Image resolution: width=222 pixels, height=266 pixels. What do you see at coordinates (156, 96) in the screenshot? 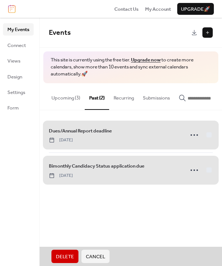
I see `button: Submissions` at bounding box center [156, 96].